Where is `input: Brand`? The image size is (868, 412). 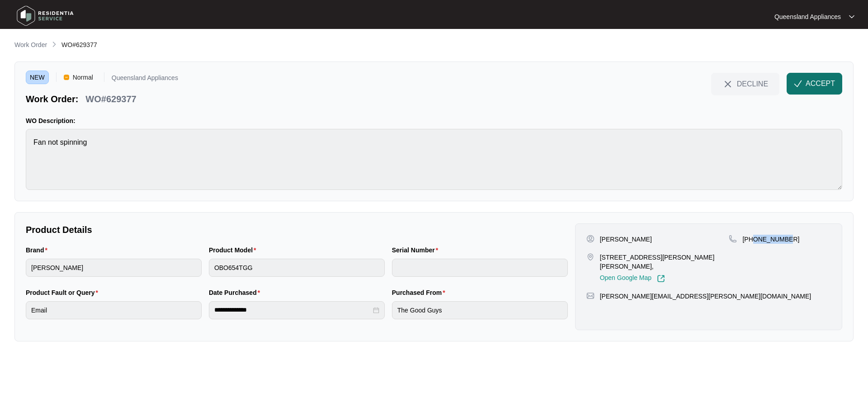 input: Brand is located at coordinates (113, 268).